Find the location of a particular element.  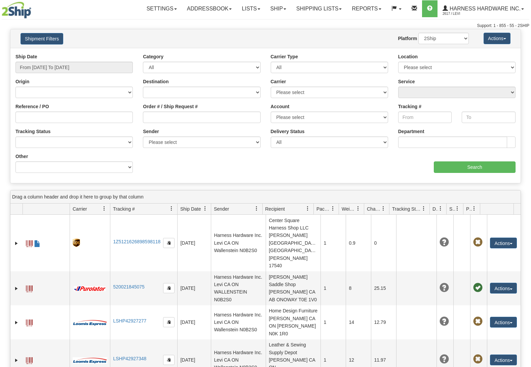

a: 520021845075 is located at coordinates (129, 286).